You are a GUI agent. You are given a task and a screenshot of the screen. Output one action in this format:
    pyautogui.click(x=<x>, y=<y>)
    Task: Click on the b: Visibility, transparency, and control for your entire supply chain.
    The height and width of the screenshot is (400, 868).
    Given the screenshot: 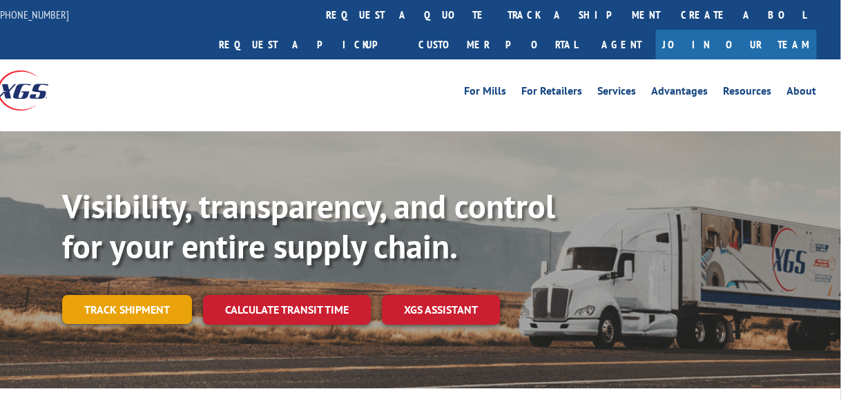 What is the action you would take?
    pyautogui.click(x=309, y=226)
    